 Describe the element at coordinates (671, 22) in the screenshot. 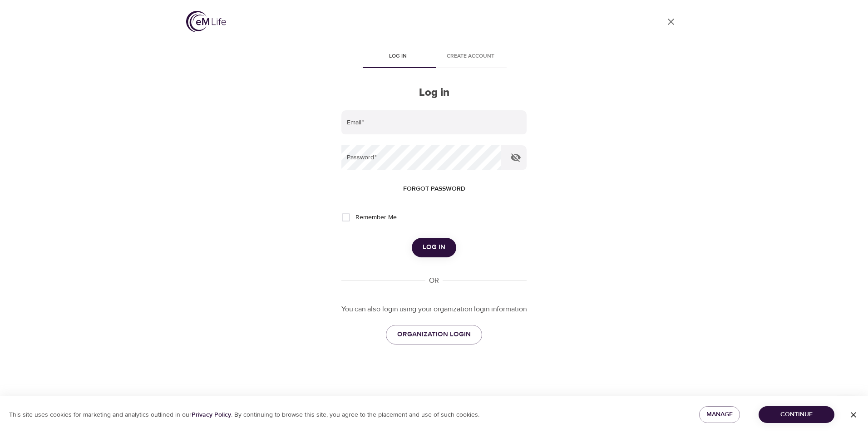

I see `a: close` at that location.